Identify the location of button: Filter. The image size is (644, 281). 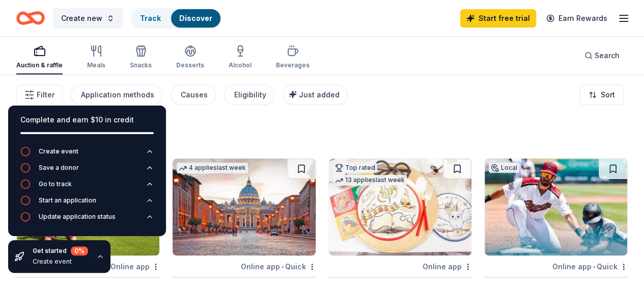
(39, 95).